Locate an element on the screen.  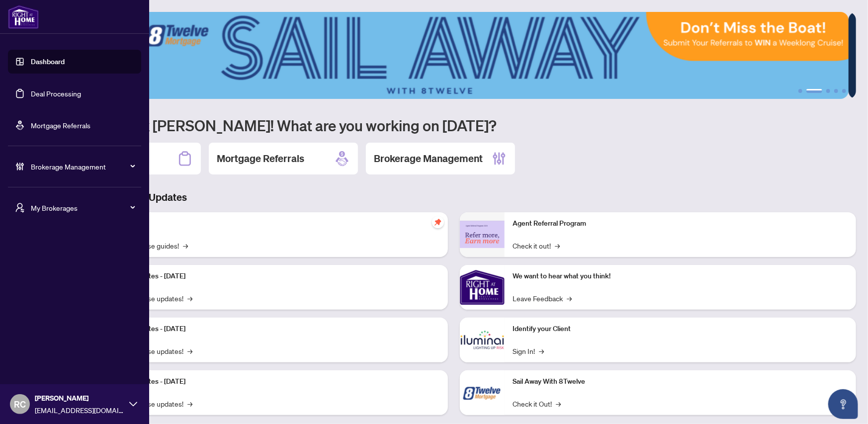
a: Leave Feedback→ is located at coordinates (542, 298).